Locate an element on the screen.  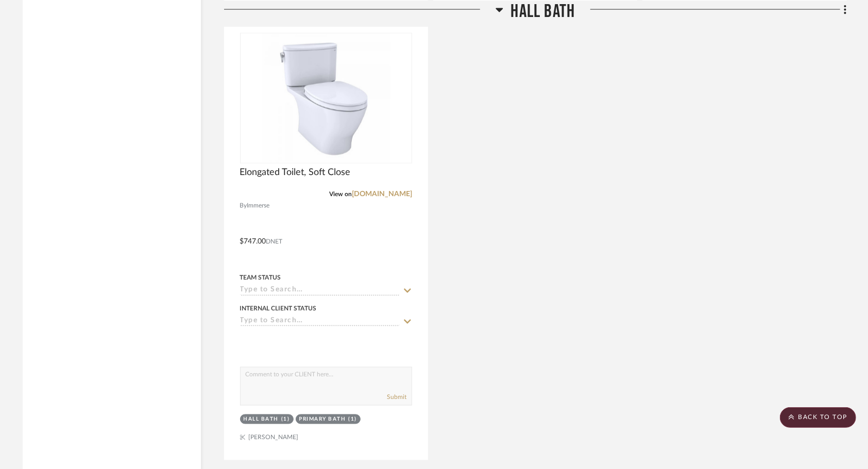
span: By is located at coordinates (243, 206).